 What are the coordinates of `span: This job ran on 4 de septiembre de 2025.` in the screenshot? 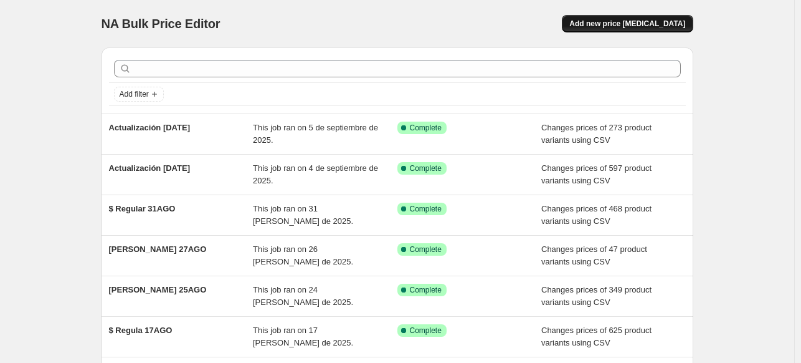 It's located at (315, 174).